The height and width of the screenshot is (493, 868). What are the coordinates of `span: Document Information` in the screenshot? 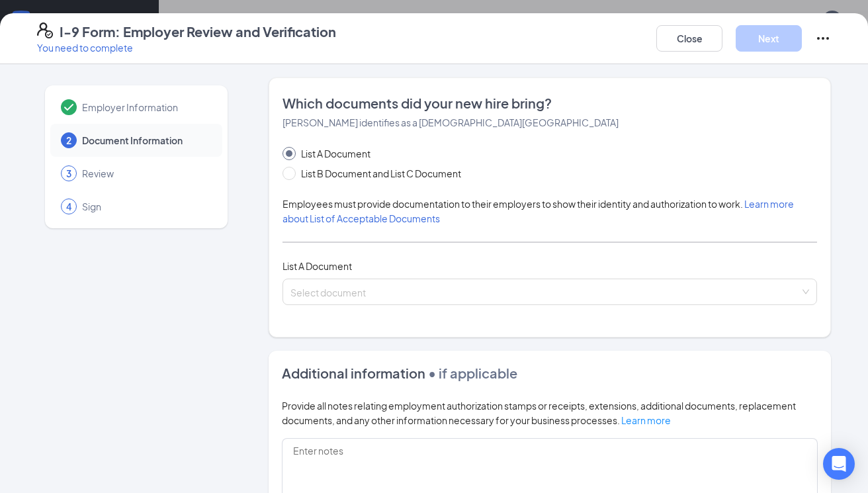 It's located at (146, 140).